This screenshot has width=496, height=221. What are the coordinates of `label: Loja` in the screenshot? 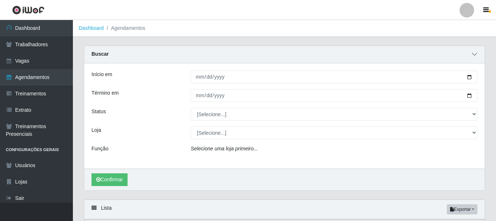 It's located at (96, 130).